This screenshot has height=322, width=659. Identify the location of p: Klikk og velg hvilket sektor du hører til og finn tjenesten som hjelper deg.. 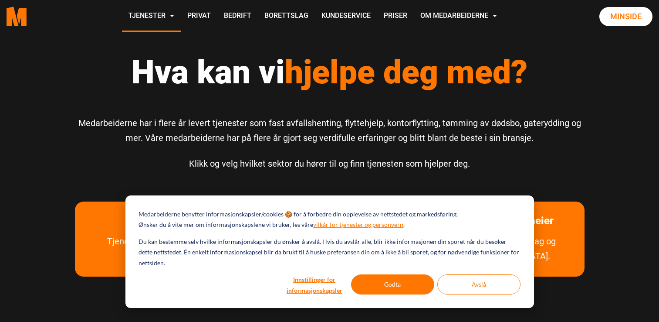
(330, 163).